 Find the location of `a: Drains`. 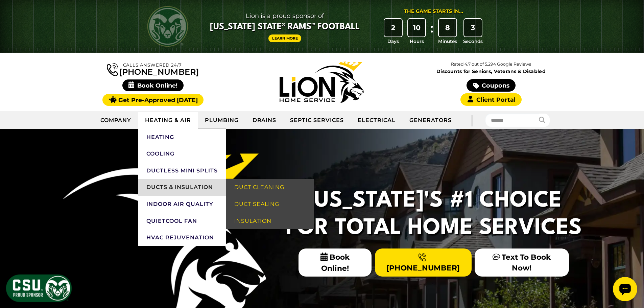

a: Drains is located at coordinates (265, 120).